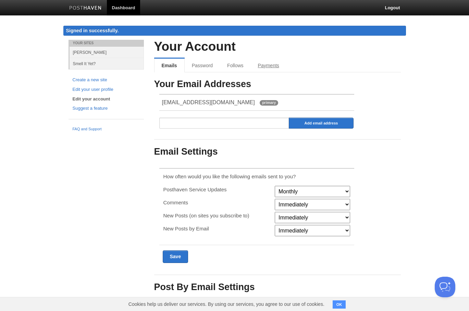  What do you see at coordinates (217, 202) in the screenshot?
I see `p: Comments` at bounding box center [217, 202].